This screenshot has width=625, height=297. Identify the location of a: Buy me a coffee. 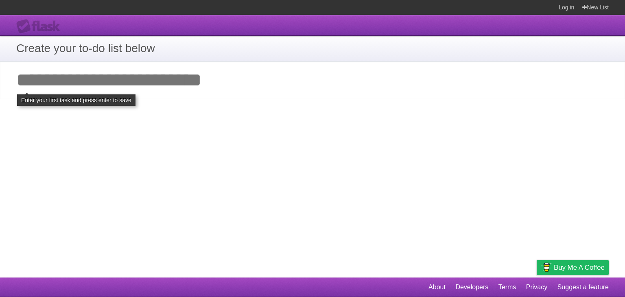
(573, 267).